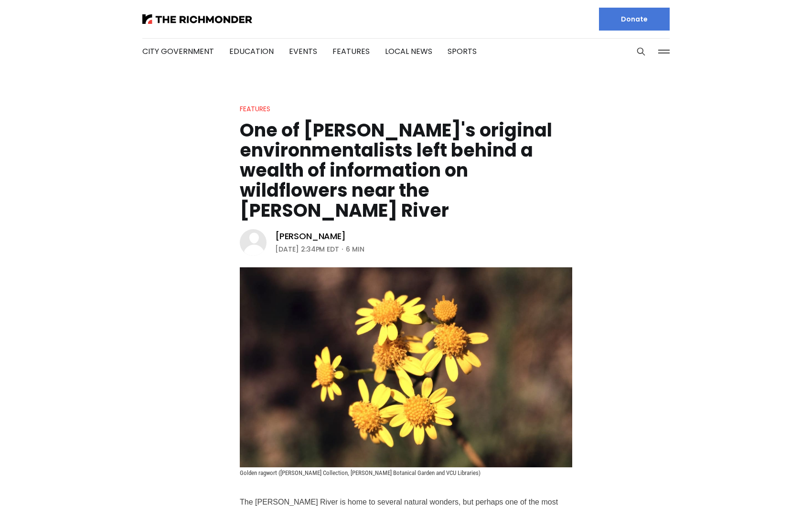 Image resolution: width=812 pixels, height=506 pixels. What do you see at coordinates (635, 19) in the screenshot?
I see `a: Donate` at bounding box center [635, 19].